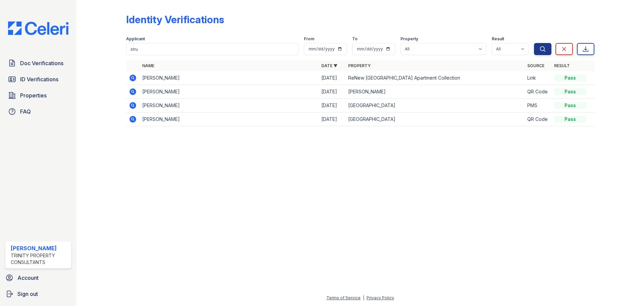 The height and width of the screenshot is (306, 644). What do you see at coordinates (175, 20) in the screenshot?
I see `div: Identity Verifications` at bounding box center [175, 20].